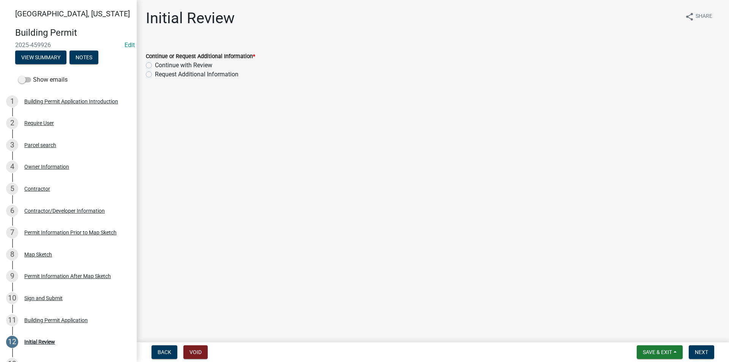 The image size is (729, 362). What do you see at coordinates (12, 276) in the screenshot?
I see `div: 9` at bounding box center [12, 276].